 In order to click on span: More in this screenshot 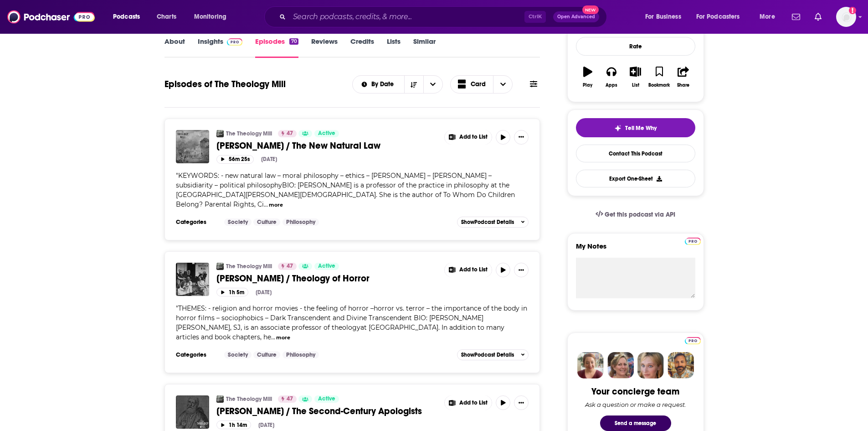, I will do `click(767, 17)`.